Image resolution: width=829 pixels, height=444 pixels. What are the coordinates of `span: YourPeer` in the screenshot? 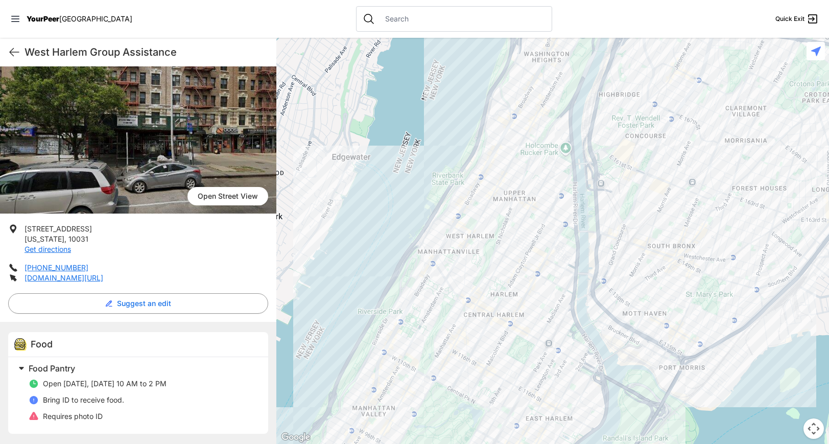 It's located at (43, 18).